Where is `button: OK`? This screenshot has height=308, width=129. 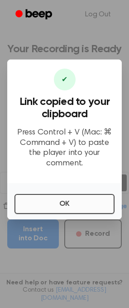 button: OK is located at coordinates (64, 204).